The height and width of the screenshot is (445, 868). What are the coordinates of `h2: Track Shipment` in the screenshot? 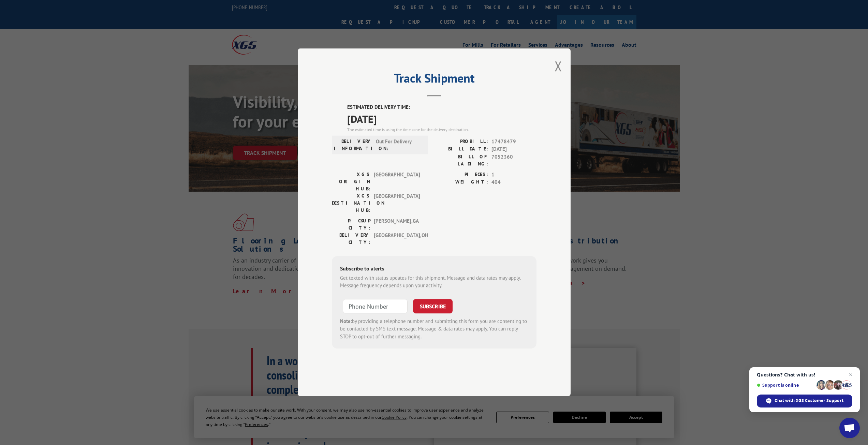 It's located at (434, 80).